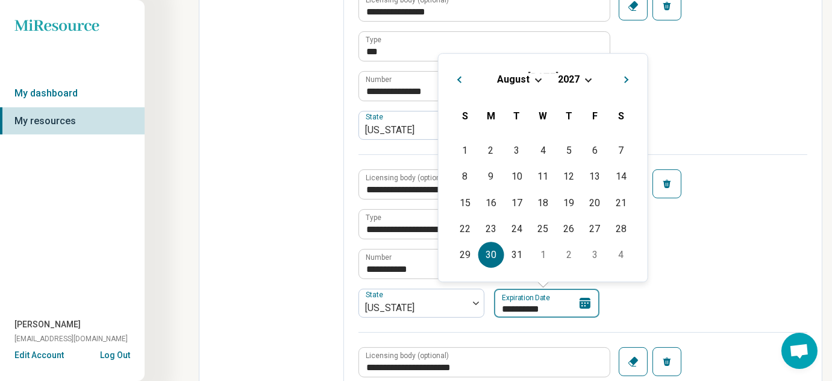  Describe the element at coordinates (543, 228) in the screenshot. I see `div: Choose Wednesday, August 25th, 2027` at that location.